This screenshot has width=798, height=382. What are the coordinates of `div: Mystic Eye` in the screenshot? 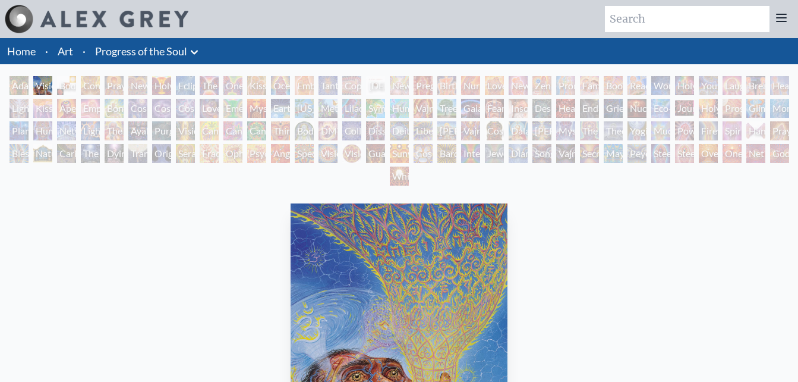 It's located at (566, 131).